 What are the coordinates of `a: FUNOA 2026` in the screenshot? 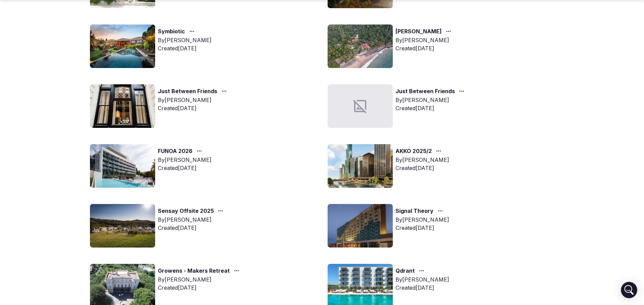 It's located at (175, 151).